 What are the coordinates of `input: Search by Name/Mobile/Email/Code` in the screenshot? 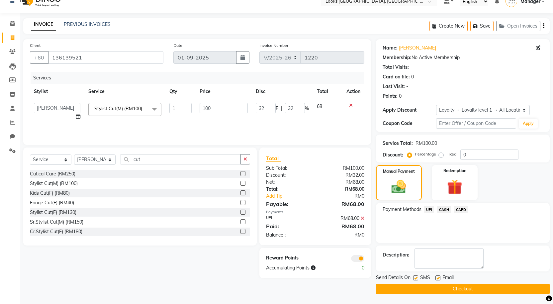 It's located at (106, 57).